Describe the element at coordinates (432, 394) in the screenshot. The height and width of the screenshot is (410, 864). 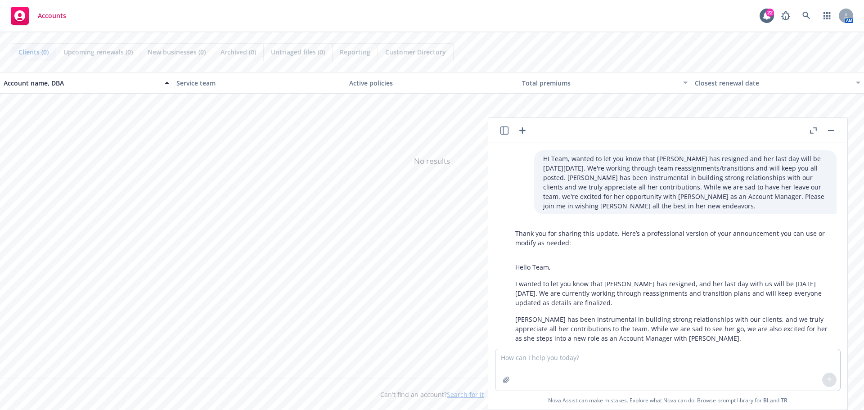
I see `span: Can't find an account?` at that location.